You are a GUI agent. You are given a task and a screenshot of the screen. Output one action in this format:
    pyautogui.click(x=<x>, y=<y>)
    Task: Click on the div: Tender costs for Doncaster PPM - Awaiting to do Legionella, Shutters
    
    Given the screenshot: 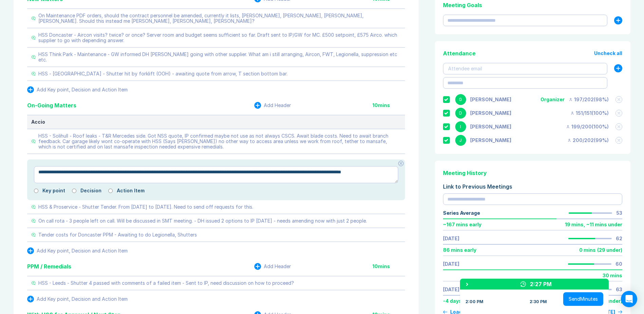 What is the action you would take?
    pyautogui.click(x=118, y=235)
    